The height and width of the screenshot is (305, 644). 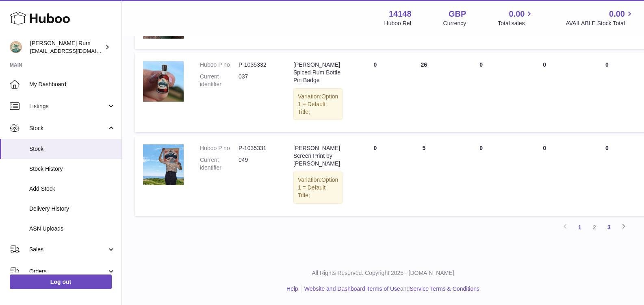 I want to click on a: 1, so click(x=580, y=227).